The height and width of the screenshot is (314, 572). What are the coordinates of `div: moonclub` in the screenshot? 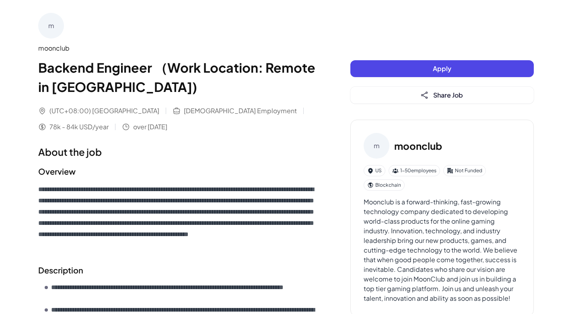 It's located at (178, 48).